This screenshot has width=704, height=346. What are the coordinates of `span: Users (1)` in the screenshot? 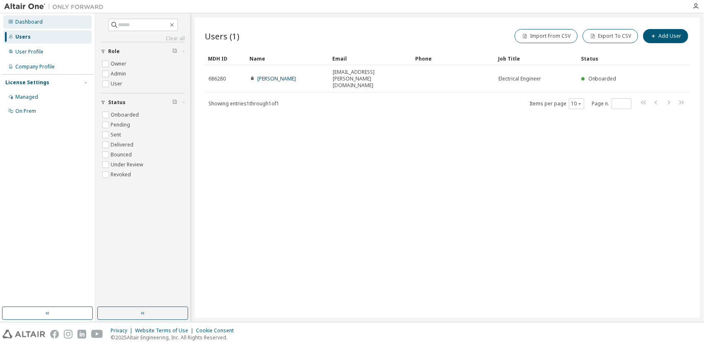 It's located at (222, 36).